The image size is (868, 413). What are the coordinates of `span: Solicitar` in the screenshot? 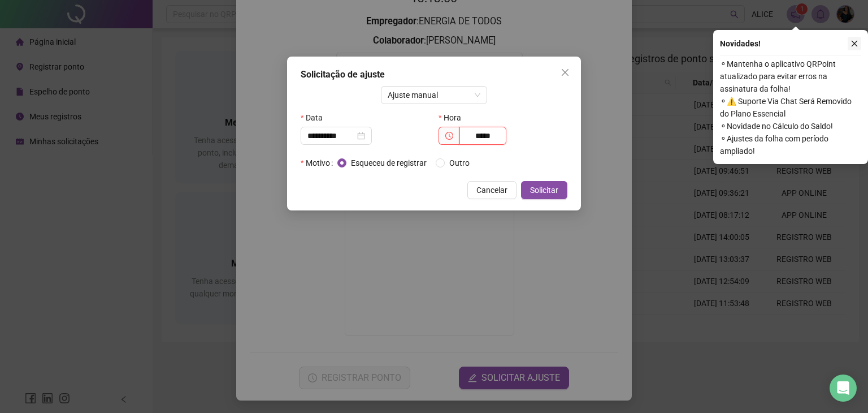 It's located at (544, 190).